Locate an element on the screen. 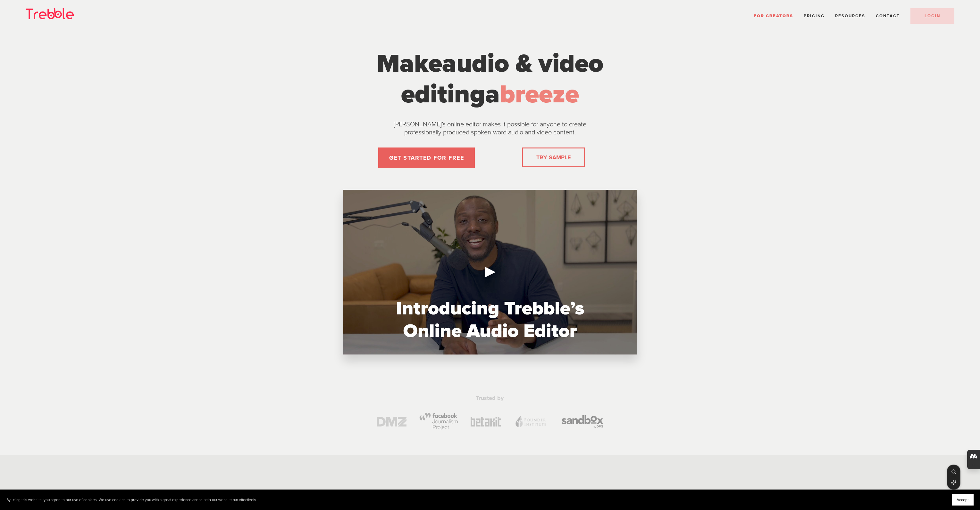  a: For Creators is located at coordinates (773, 16).